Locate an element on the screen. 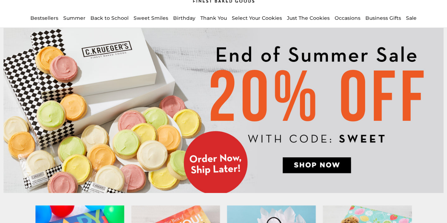 The image size is (447, 223). a: Just The Cookies is located at coordinates (308, 18).